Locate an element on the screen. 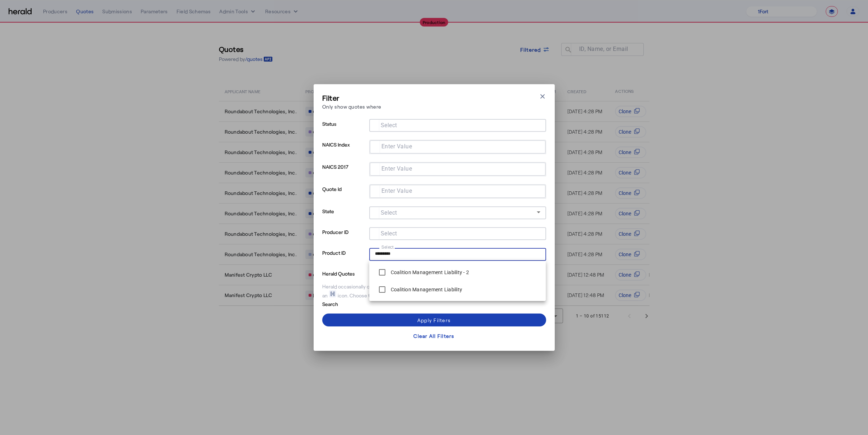  p: Only show quotes where is located at coordinates (352, 107).